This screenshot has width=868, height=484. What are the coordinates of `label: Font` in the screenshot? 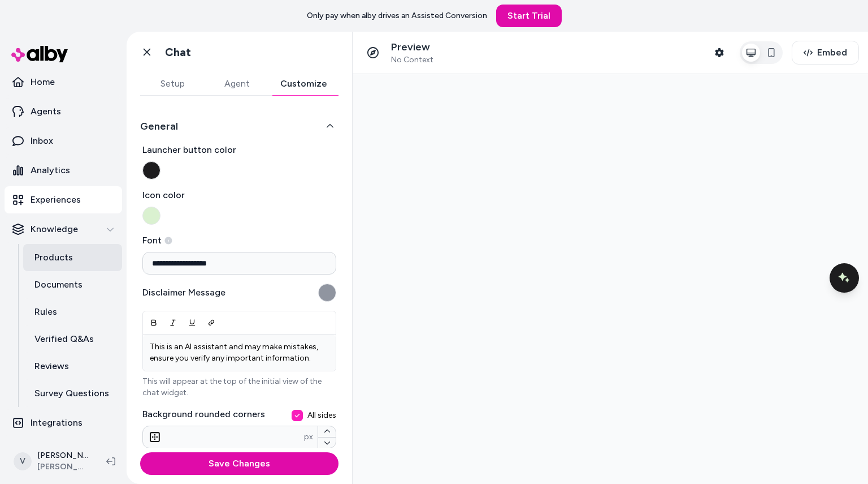 It's located at (240, 241).